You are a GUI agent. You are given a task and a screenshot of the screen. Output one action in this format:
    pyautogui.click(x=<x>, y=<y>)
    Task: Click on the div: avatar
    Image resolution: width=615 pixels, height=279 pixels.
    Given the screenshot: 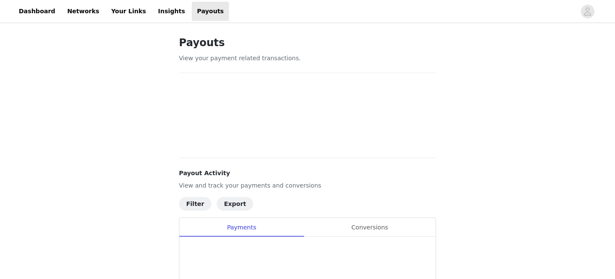 What is the action you would take?
    pyautogui.click(x=587, y=12)
    